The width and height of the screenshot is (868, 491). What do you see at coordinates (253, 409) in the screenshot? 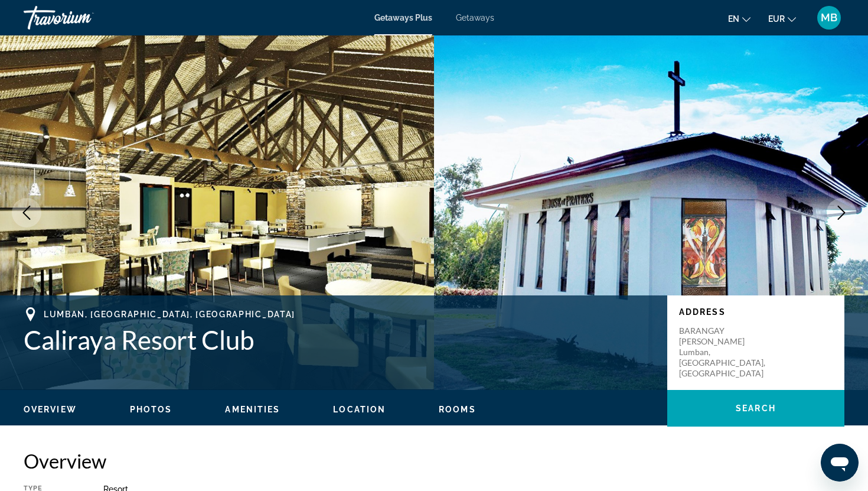
I see `span: Amenities` at bounding box center [253, 409].